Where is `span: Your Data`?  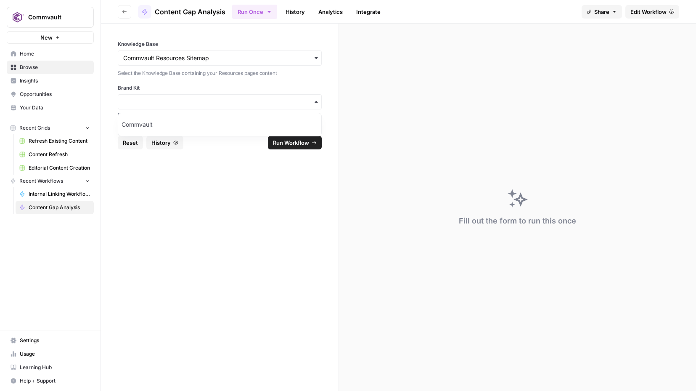 span: Your Data is located at coordinates (55, 108).